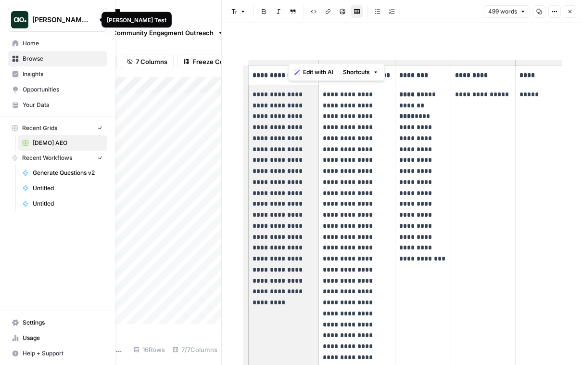 The height and width of the screenshot is (365, 582). I want to click on span: 499 words, so click(503, 12).